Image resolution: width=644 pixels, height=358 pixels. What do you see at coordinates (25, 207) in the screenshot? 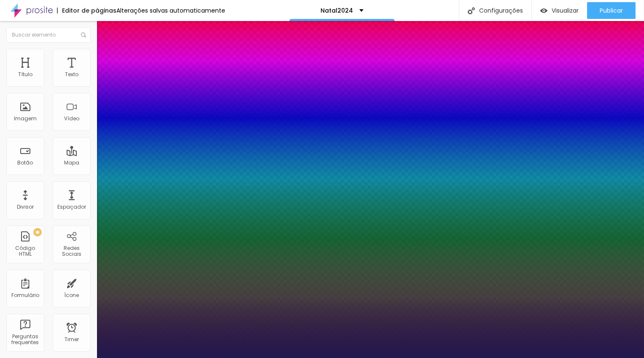
I see `div: Divisor` at bounding box center [25, 207].